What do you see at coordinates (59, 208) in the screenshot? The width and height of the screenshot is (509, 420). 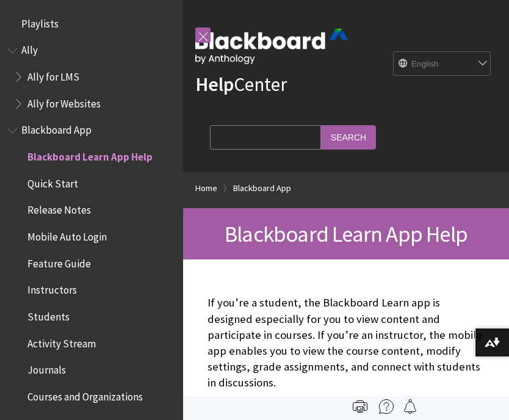 I see `span: Release Notes` at bounding box center [59, 208].